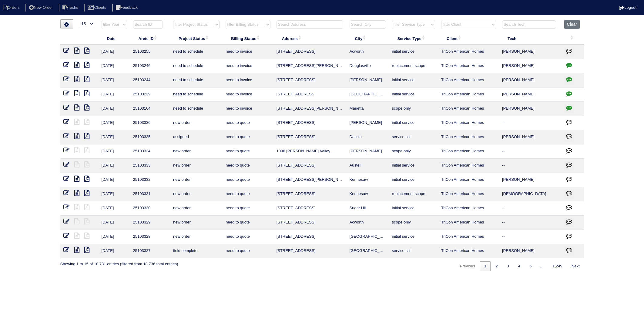  I want to click on th: Date, so click(114, 38).